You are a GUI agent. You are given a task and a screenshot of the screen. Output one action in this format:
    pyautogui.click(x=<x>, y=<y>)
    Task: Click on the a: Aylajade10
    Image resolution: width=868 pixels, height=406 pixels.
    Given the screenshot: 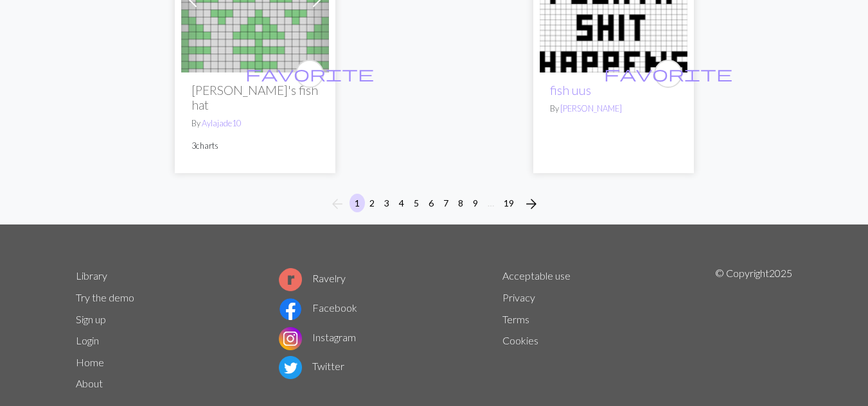 What is the action you would take?
    pyautogui.click(x=221, y=124)
    